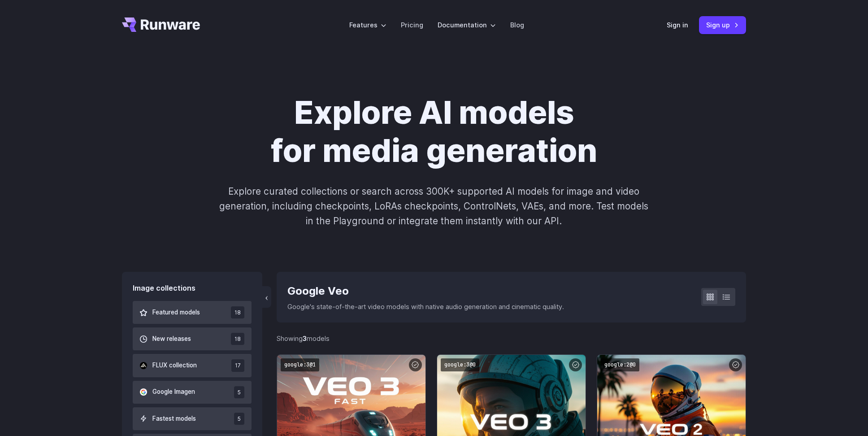 Image resolution: width=868 pixels, height=436 pixels. Describe the element at coordinates (723, 24) in the screenshot. I see `a: Sign up` at that location.